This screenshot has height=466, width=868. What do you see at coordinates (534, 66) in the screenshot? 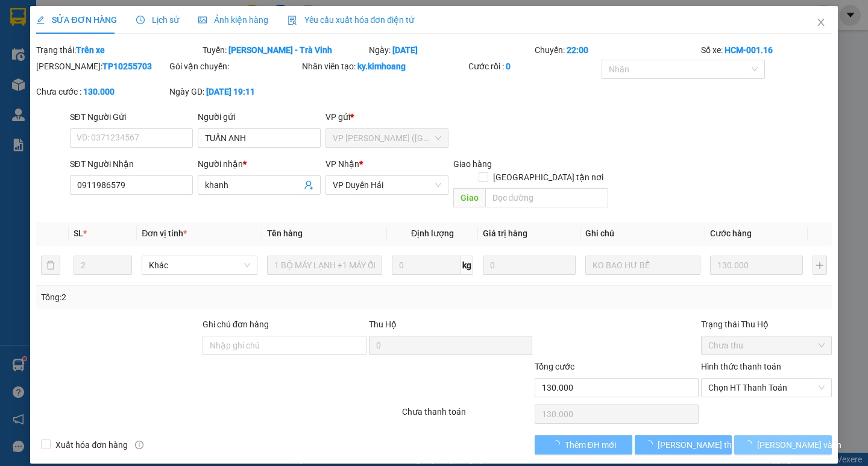
I see `div: Cước rồi :` at bounding box center [534, 66].